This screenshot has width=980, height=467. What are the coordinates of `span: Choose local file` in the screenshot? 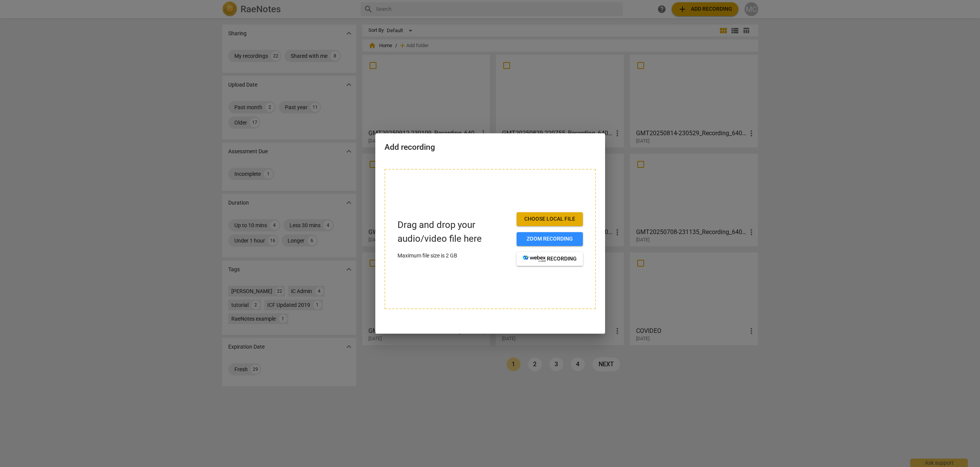 It's located at (550, 219).